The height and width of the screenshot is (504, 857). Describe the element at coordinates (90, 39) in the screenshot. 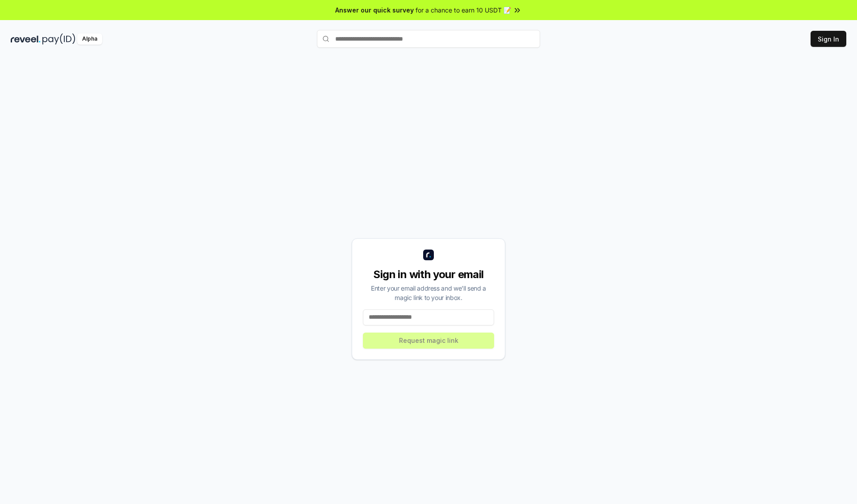

I see `div: Alpha` at that location.